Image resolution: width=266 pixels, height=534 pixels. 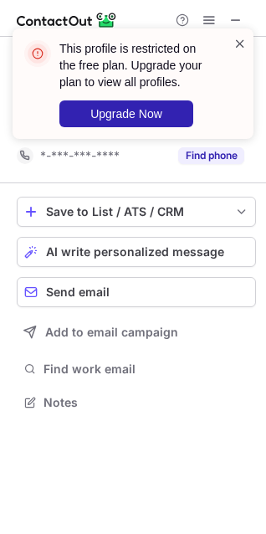 I want to click on button: Send email, so click(x=136, y=292).